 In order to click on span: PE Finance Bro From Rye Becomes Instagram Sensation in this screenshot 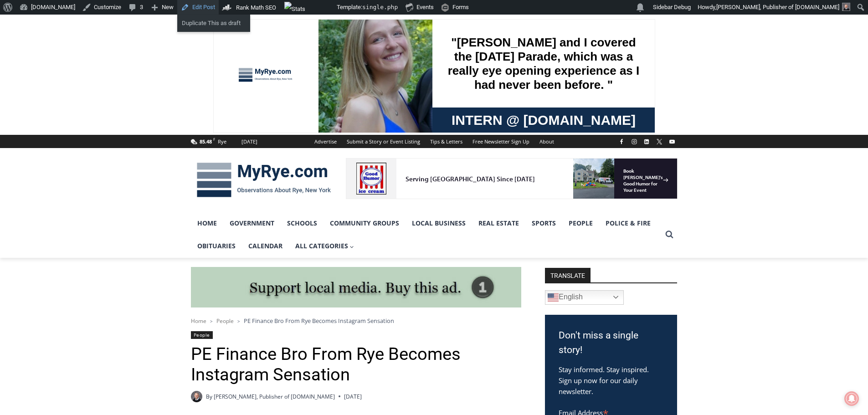, I will do `click(319, 321)`.